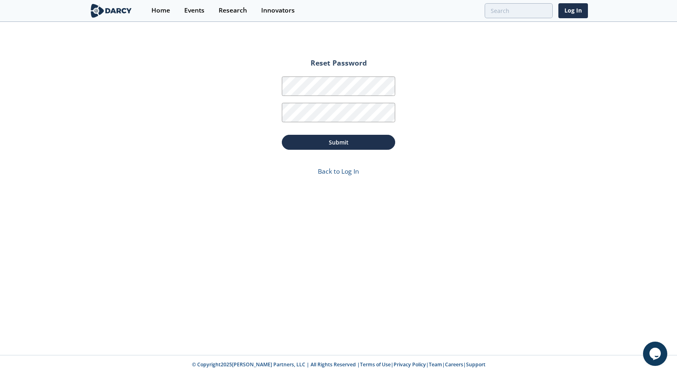 Image resolution: width=677 pixels, height=374 pixels. I want to click on div: Events, so click(194, 11).